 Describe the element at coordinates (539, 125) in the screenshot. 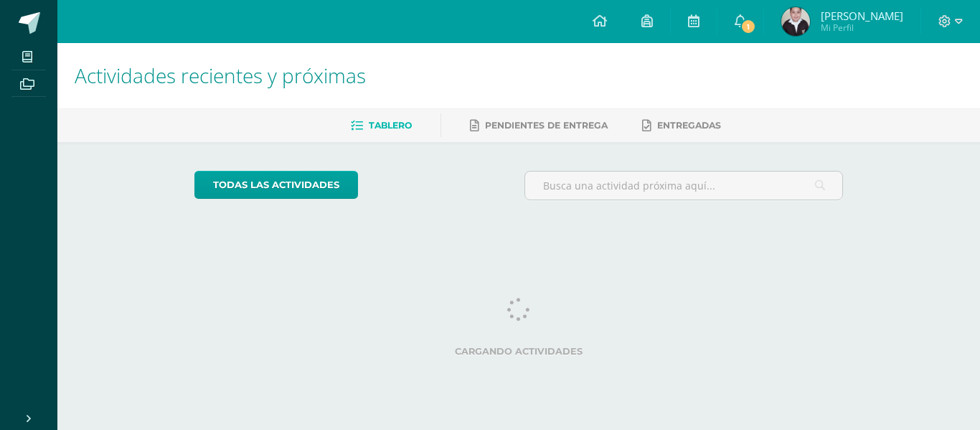

I see `a: Pendientes de entrega` at that location.